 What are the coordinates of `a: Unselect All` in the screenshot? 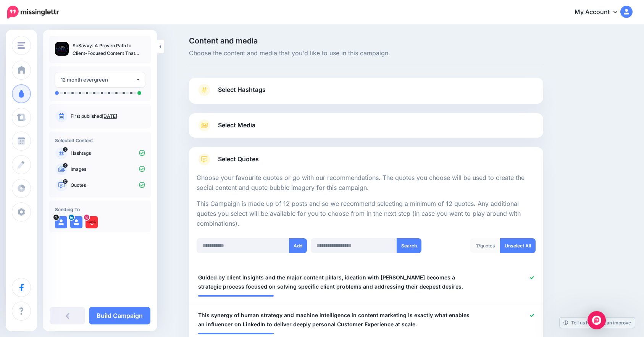 It's located at (517, 245).